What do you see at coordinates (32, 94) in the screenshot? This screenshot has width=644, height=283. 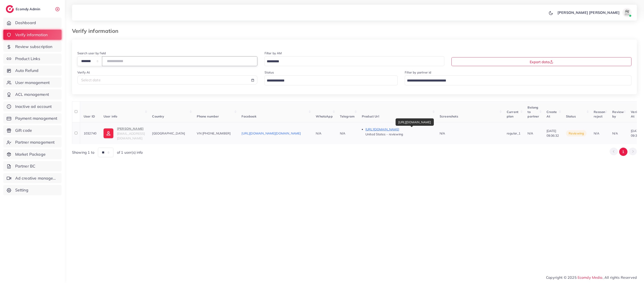 I see `a: ACL management` at bounding box center [32, 94].